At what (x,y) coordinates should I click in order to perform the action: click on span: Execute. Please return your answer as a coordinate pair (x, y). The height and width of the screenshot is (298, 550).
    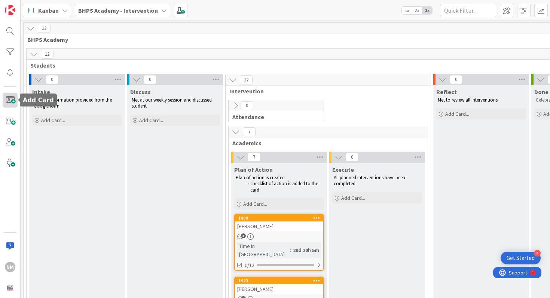
    Looking at the image, I should click on (343, 170).